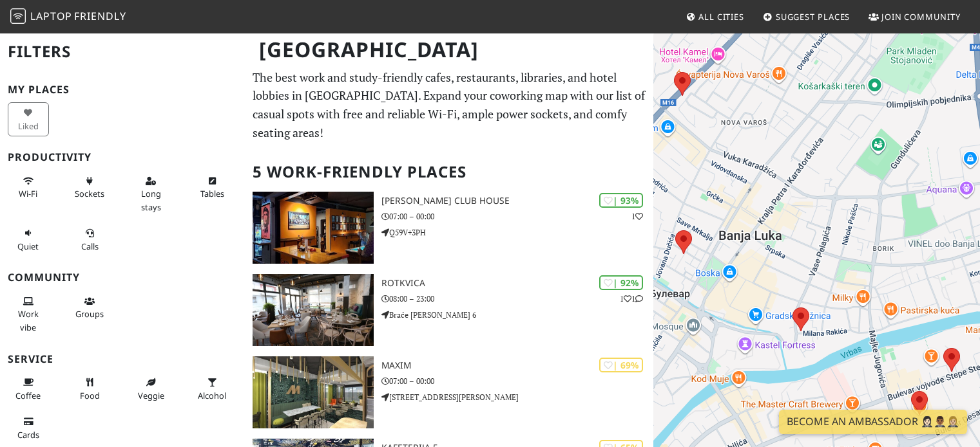  I want to click on img: MK ISTOK Club House, so click(313, 228).